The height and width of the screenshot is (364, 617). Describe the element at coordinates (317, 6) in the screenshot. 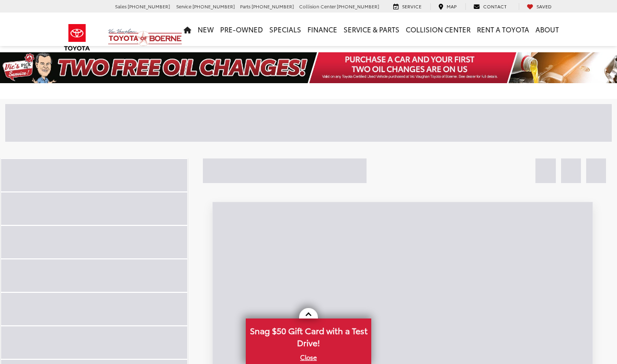

I see `span: Collision Center` at that location.